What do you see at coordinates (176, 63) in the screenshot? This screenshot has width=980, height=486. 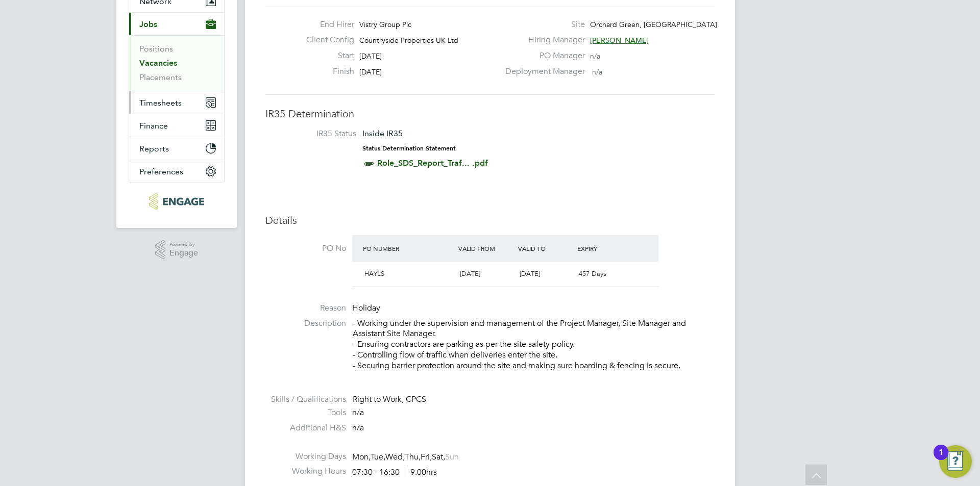 I see `div: Jobs` at bounding box center [176, 63].